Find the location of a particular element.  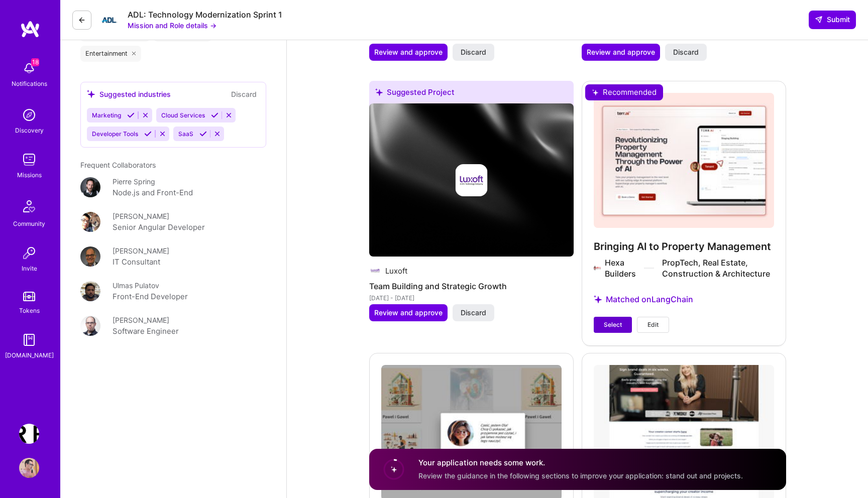

img: logo is located at coordinates (30, 29).